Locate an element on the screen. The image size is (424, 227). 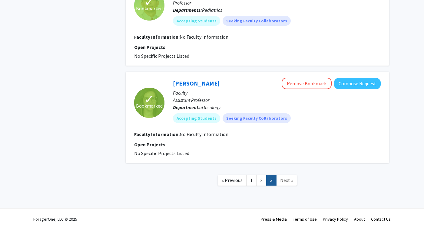
button: Compose Request to Anna Gottschlich is located at coordinates (357, 84).